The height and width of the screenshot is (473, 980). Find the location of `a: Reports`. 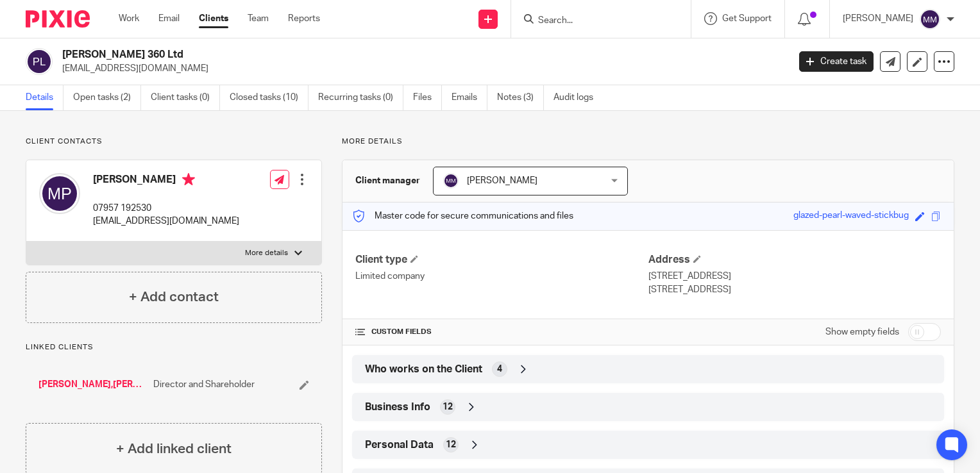

a: Reports is located at coordinates (304, 19).